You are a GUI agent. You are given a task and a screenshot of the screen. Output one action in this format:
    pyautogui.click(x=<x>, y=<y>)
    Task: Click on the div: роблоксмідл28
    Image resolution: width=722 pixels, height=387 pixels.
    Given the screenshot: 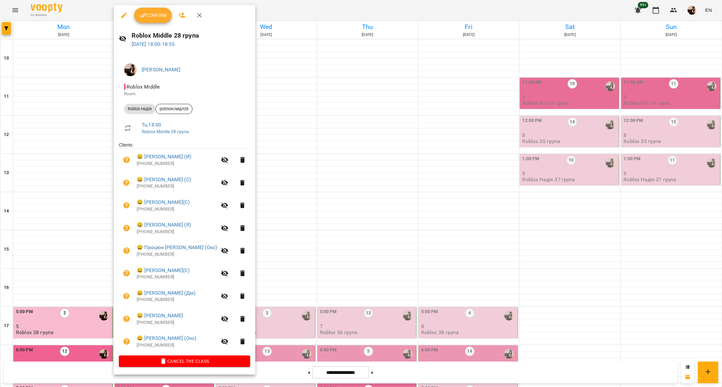 What is the action you would take?
    pyautogui.click(x=174, y=109)
    